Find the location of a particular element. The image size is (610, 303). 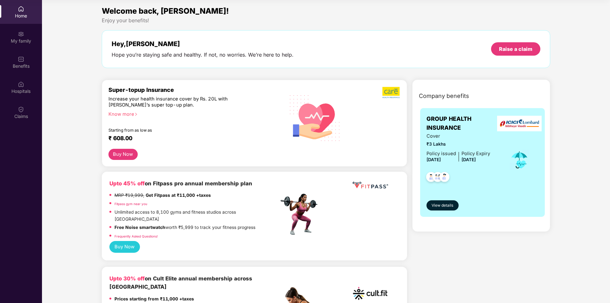

p: worth ₹5,999 to track your fitness progress is located at coordinates (185, 228).